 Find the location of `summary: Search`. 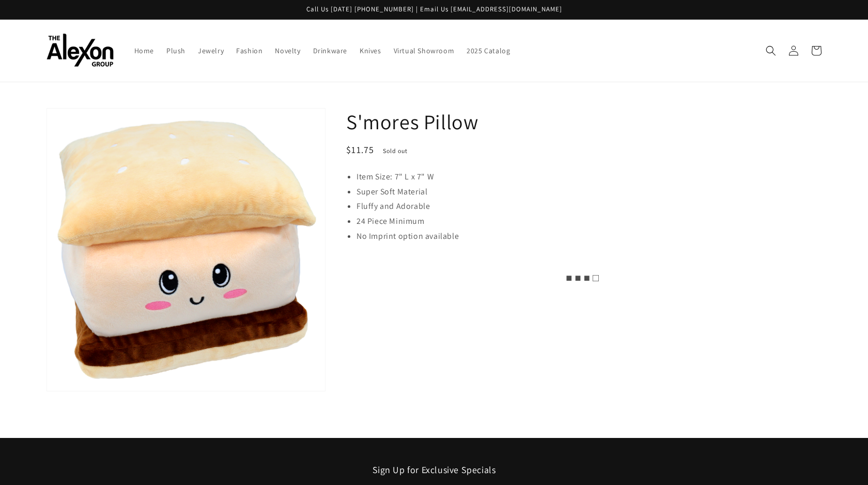

summary: Search is located at coordinates (771, 51).